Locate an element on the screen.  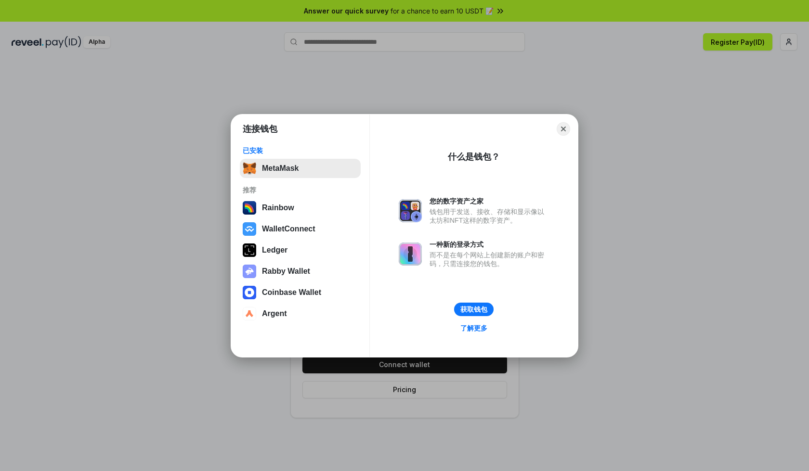
div: 一种新的登录方式 is located at coordinates (489, 245).